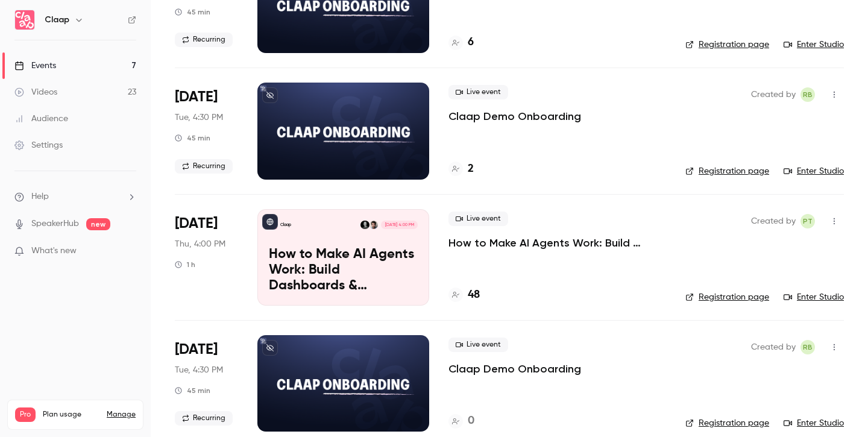 This screenshot has height=437, width=868. Describe the element at coordinates (54, 250) in the screenshot. I see `span: What's new` at that location.